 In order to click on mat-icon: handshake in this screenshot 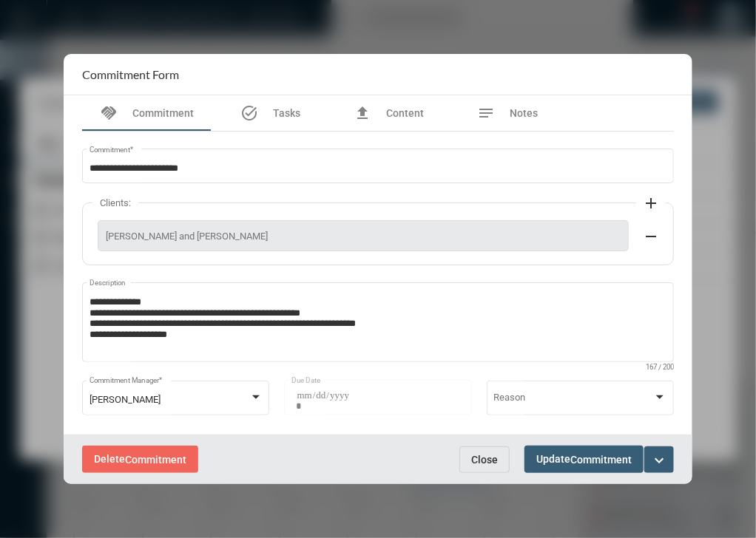, I will do `click(109, 113)`.